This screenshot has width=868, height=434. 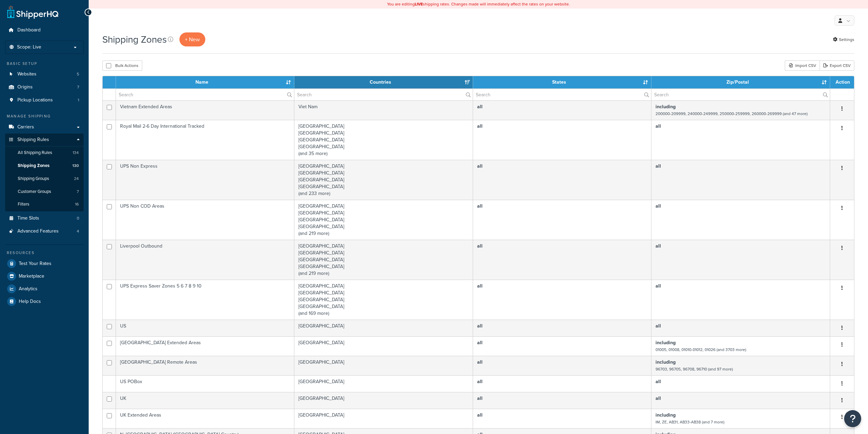 I want to click on span: Marketplace, so click(x=31, y=276).